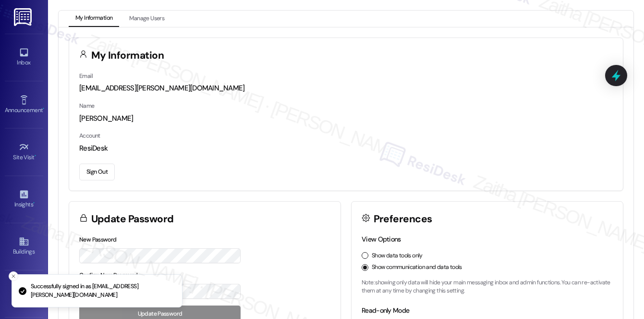  Describe the element at coordinates (24, 57) in the screenshot. I see `a: Inbox` at that location.